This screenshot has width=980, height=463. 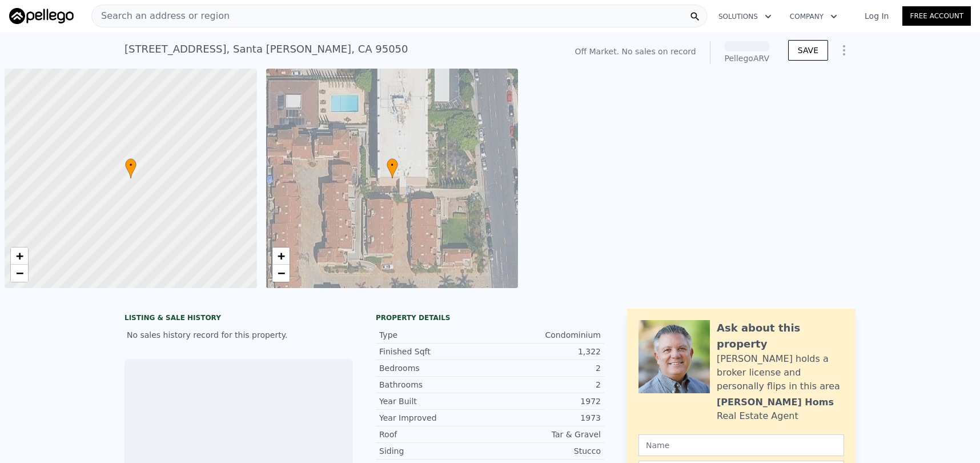 What do you see at coordinates (844, 50) in the screenshot?
I see `button: Show Options` at bounding box center [844, 50].